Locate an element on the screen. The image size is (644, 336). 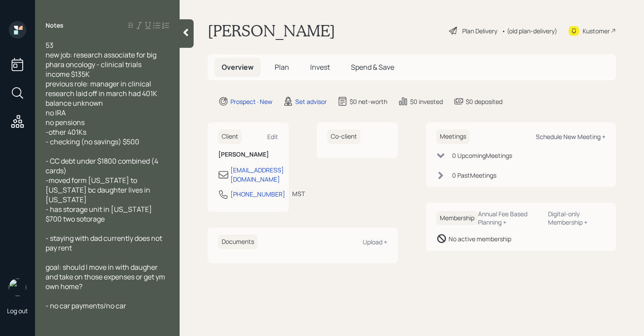
label: Notes is located at coordinates (54, 25).